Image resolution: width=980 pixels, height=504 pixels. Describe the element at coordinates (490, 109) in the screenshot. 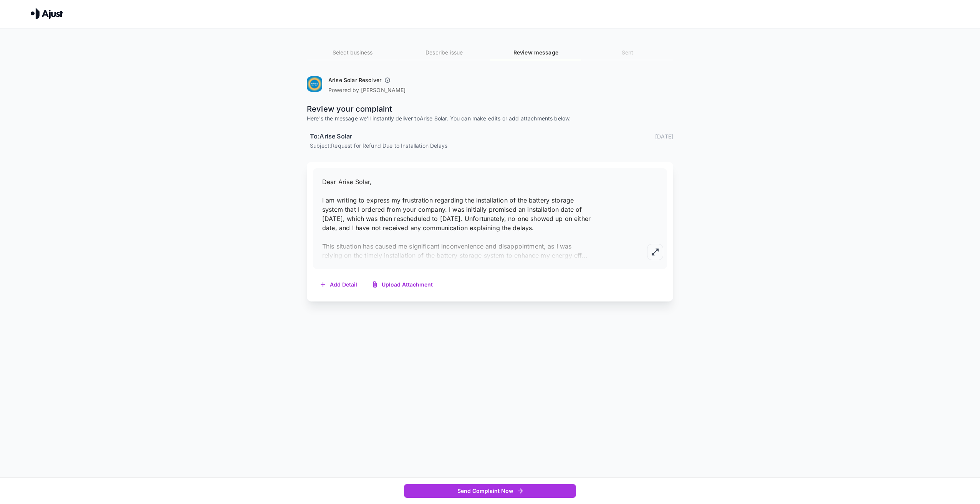

I see `p: Review your complaint` at that location.